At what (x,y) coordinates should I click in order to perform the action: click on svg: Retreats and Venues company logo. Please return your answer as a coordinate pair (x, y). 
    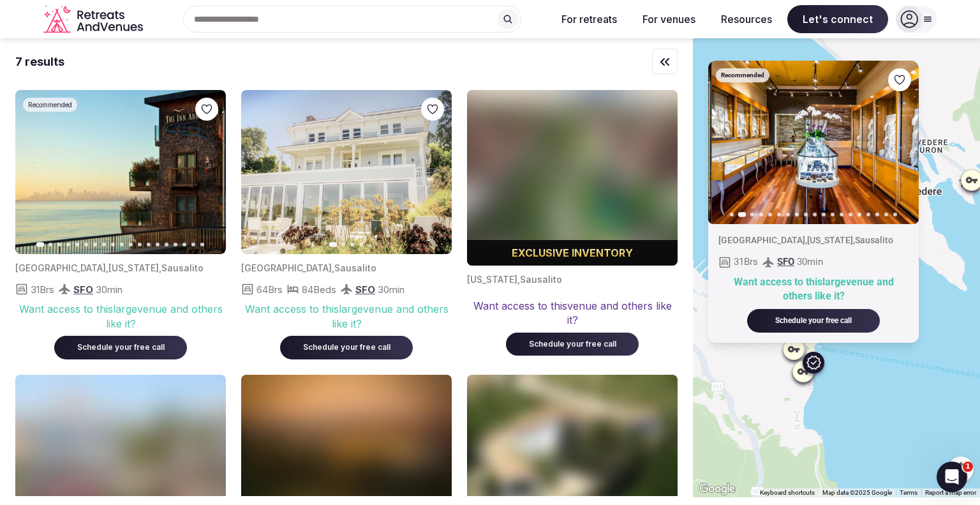
    Looking at the image, I should click on (94, 19).